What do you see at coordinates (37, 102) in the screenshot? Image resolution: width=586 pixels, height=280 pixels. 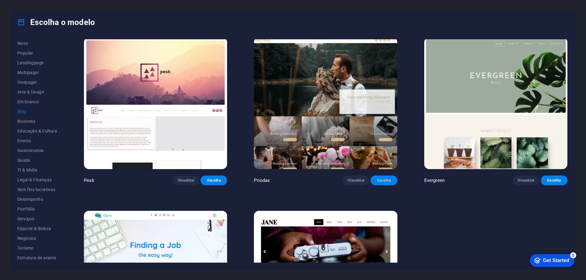 I see `button: Em branco` at bounding box center [37, 102].